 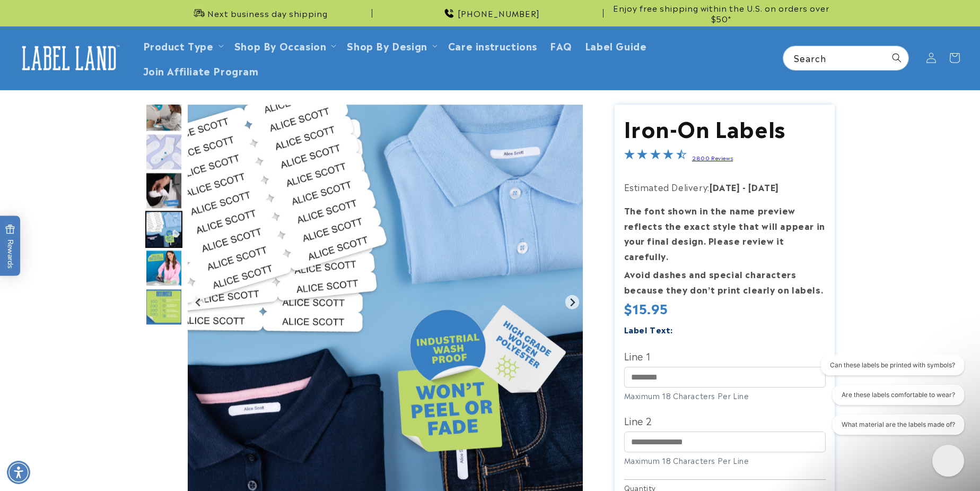 I want to click on a: Label Guide, so click(x=616, y=45).